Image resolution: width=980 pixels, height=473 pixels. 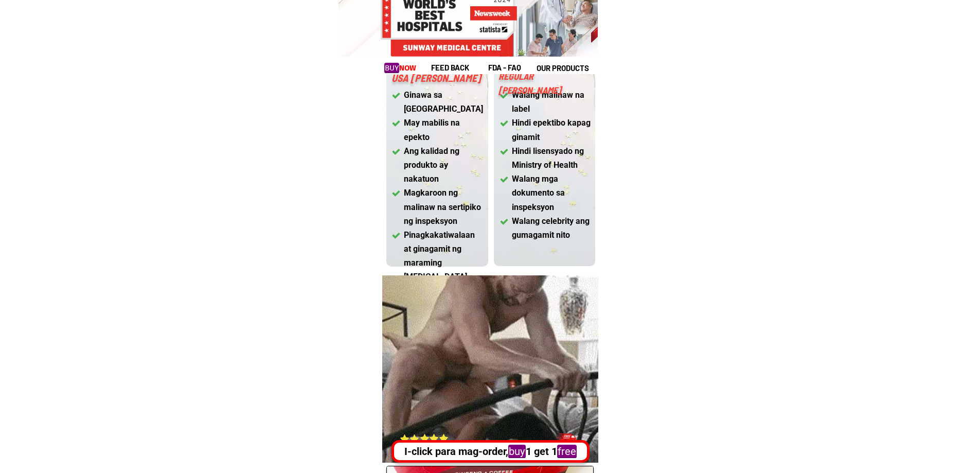 What do you see at coordinates (401, 68) in the screenshot?
I see `h1: now` at bounding box center [401, 68].